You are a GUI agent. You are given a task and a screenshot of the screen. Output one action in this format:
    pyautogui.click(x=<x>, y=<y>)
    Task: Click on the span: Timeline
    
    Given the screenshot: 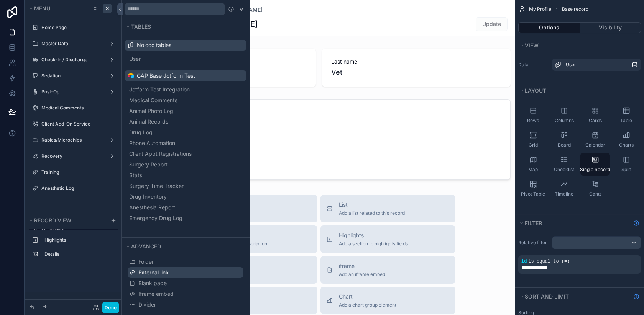 What is the action you would take?
    pyautogui.click(x=564, y=194)
    